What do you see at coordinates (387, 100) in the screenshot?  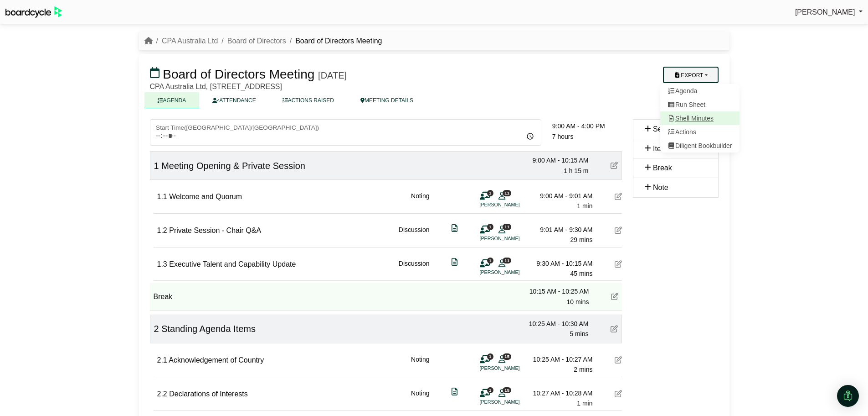 I see `a: MEETING DETAILS` at bounding box center [387, 100].